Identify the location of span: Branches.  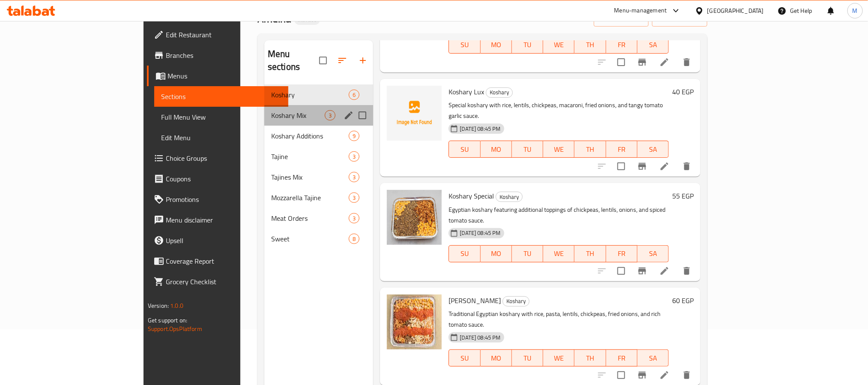
(224, 56).